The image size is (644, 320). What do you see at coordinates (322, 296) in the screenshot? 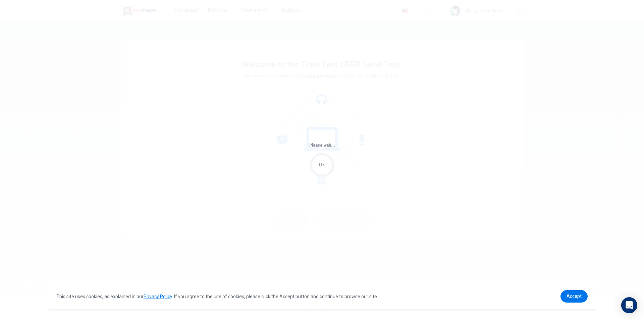
I see `div: cookieconsent` at bounding box center [322, 296].